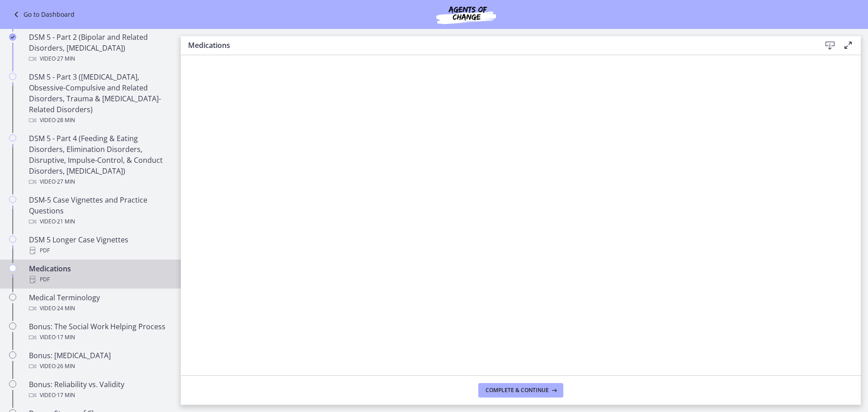 The image size is (868, 412). What do you see at coordinates (100, 274) in the screenshot?
I see `div: Medications` at bounding box center [100, 274].